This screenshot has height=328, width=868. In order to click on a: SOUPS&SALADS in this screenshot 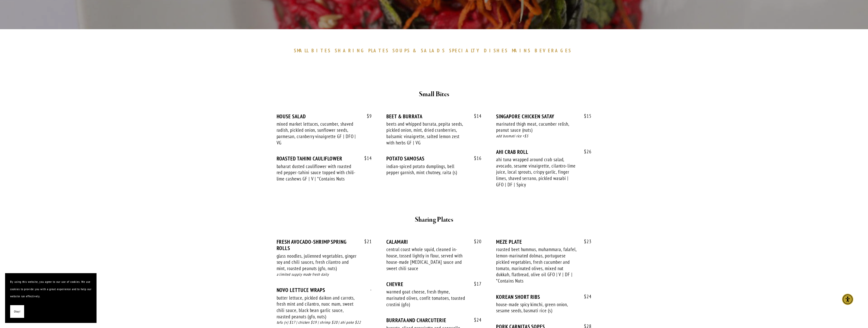, I will do `click(420, 51)`.